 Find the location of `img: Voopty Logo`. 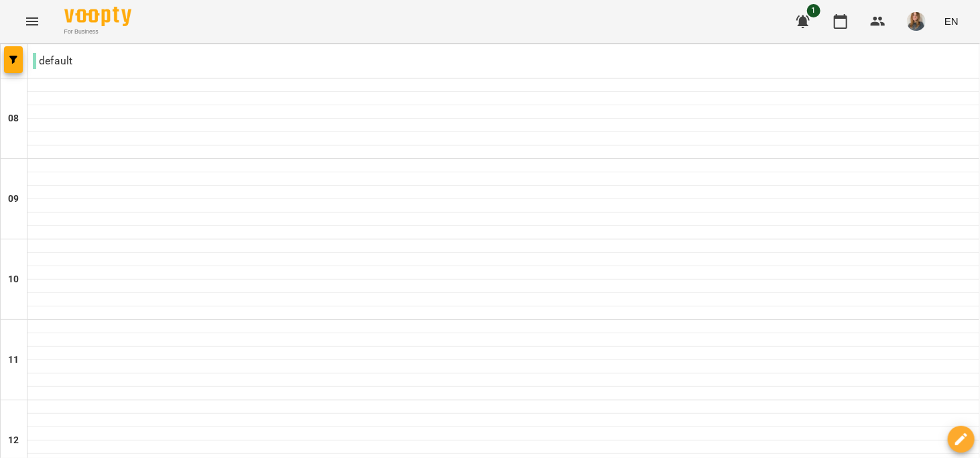

img: Voopty Logo is located at coordinates (98, 16).